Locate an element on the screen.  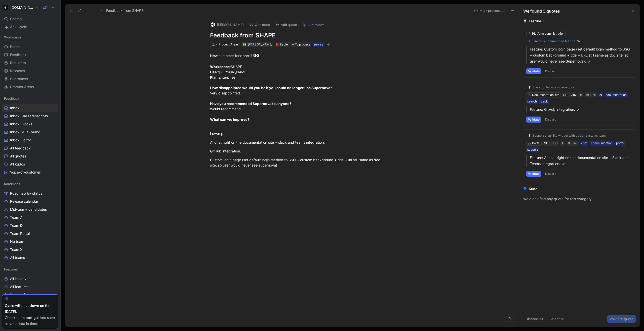
div: Support chat-like widget with design systems team is located at coordinates (569, 136).